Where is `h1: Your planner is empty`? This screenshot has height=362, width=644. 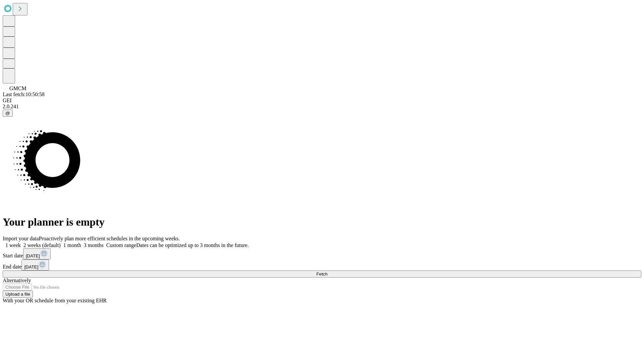
h1: Your planner is empty is located at coordinates (322, 222).